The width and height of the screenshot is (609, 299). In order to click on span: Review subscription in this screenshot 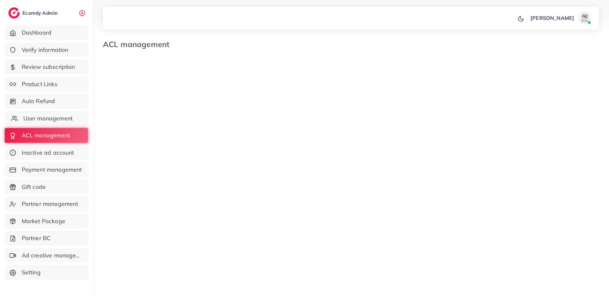, I will do `click(48, 67)`.